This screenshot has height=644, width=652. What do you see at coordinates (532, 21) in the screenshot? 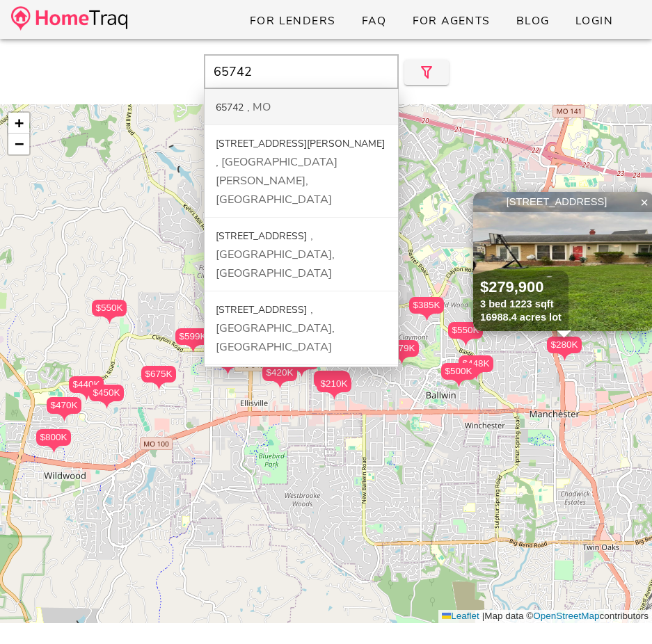
I see `a: Blog` at bounding box center [532, 21].